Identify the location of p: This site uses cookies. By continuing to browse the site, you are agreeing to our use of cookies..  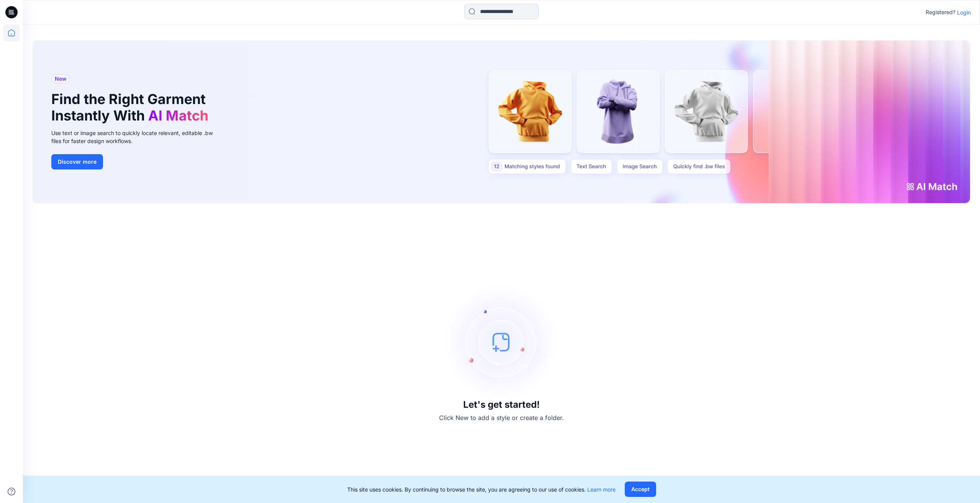
(481, 489).